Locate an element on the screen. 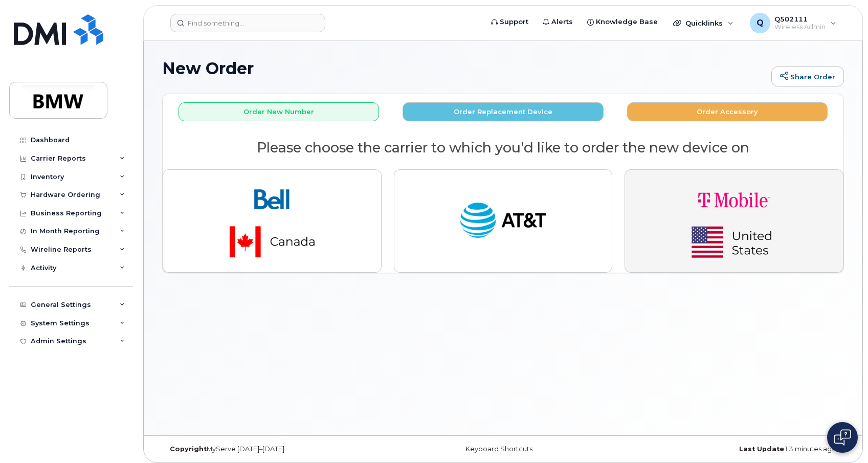 This screenshot has width=868, height=463. button: Order Replacement Device is located at coordinates (503, 112).